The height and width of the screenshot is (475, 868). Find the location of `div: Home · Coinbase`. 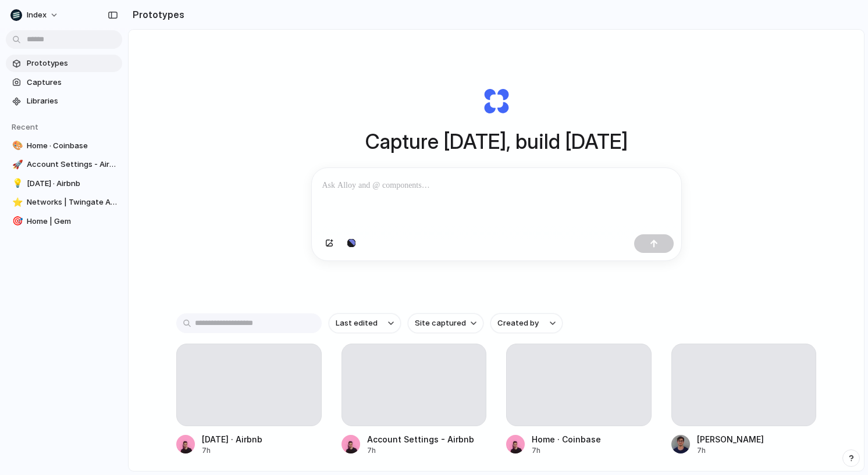

div: Home · Coinbase is located at coordinates (566, 439).